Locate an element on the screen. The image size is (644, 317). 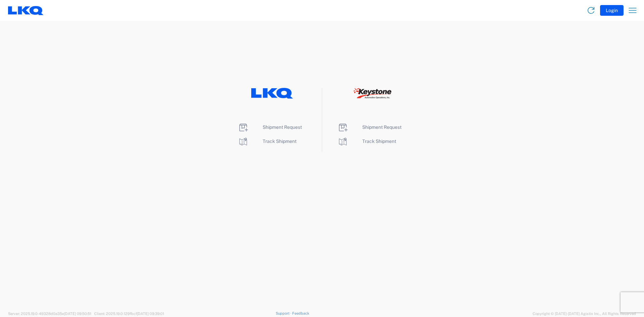
a: Feedback is located at coordinates (301, 314).